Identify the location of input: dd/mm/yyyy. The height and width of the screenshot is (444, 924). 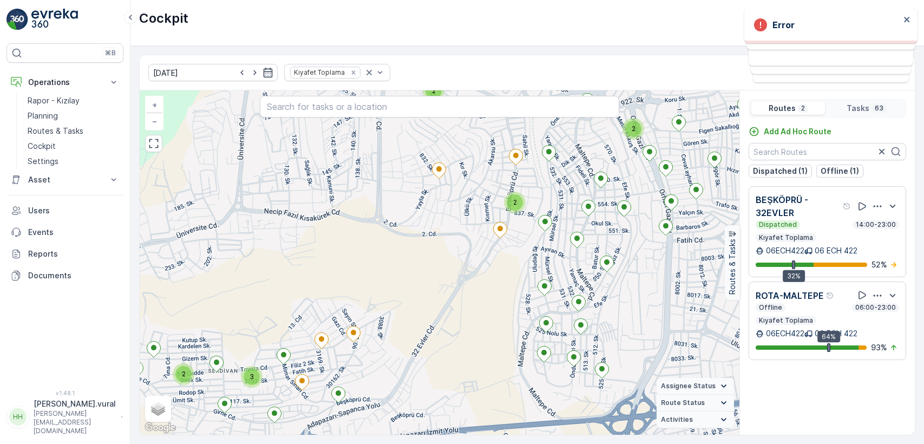
(213, 73).